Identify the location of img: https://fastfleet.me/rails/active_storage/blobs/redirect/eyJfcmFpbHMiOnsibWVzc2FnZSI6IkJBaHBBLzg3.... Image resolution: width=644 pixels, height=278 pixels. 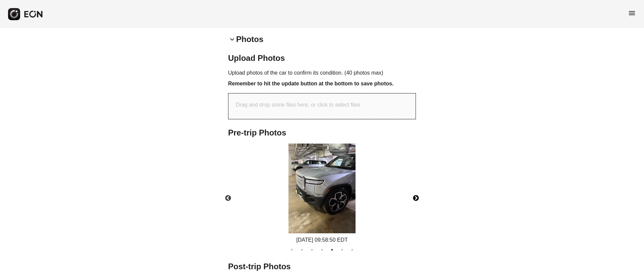
(322, 188).